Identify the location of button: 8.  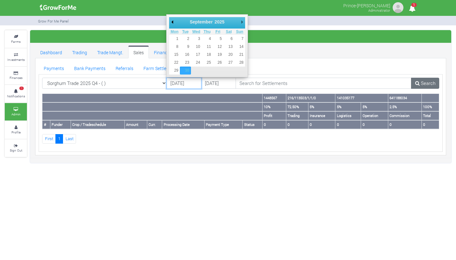
(175, 47).